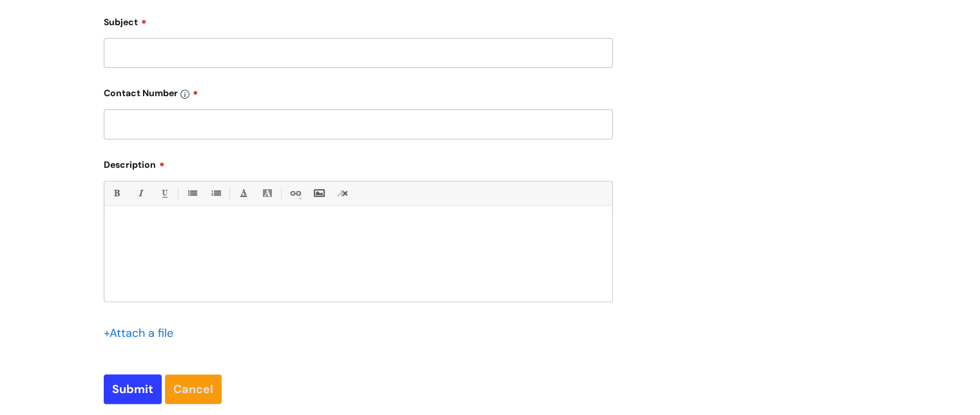  What do you see at coordinates (185, 94) in the screenshot?
I see `img: info-icon.svg` at bounding box center [185, 94].